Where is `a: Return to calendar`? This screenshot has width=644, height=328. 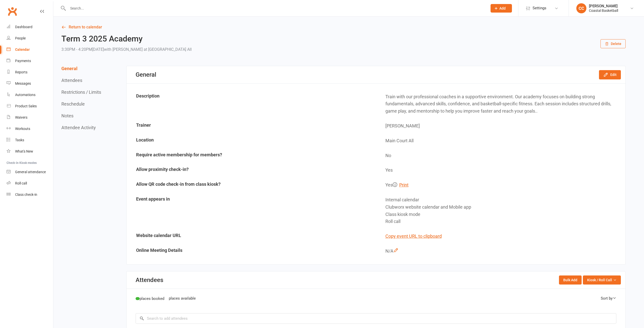 a: Return to calendar is located at coordinates (344, 27).